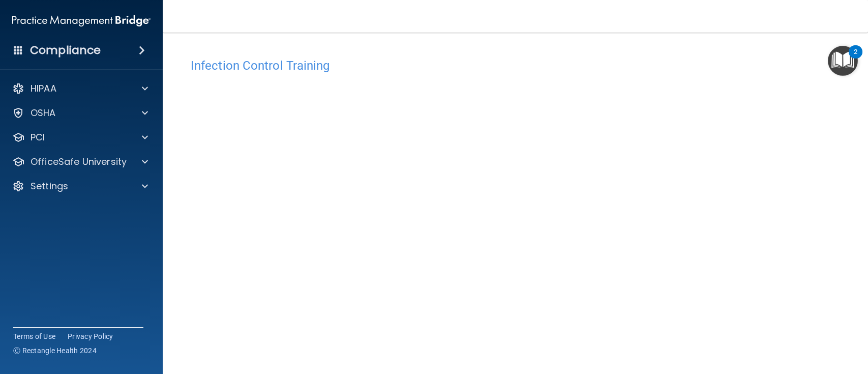 The image size is (868, 374). I want to click on a: Settings, so click(80, 187).